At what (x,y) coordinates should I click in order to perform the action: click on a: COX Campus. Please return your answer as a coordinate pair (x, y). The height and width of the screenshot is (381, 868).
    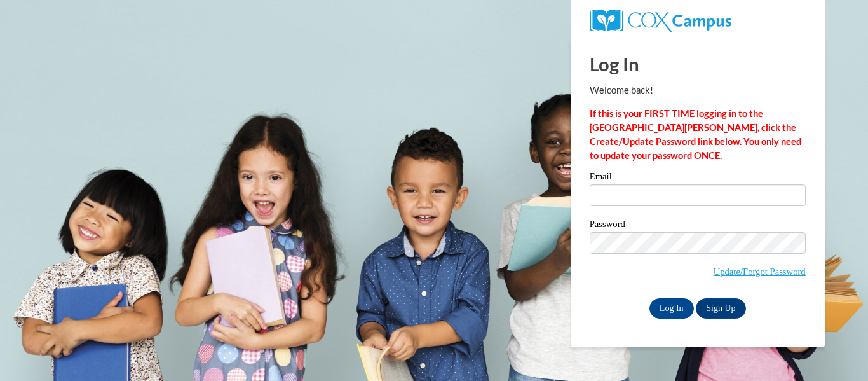
    Looking at the image, I should click on (660, 20).